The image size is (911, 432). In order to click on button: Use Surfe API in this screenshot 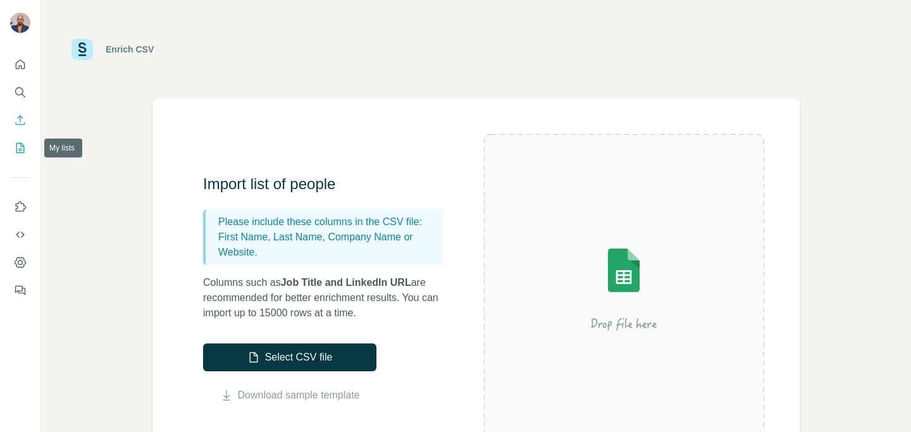, I will do `click(20, 235)`.